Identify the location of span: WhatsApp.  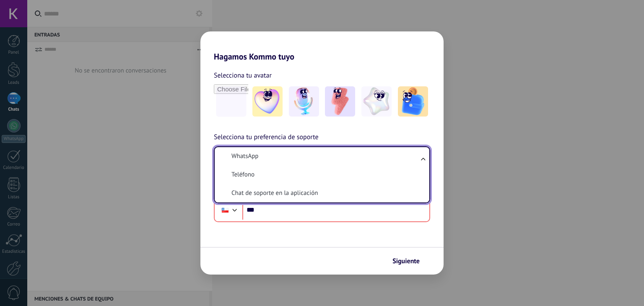
(245, 156).